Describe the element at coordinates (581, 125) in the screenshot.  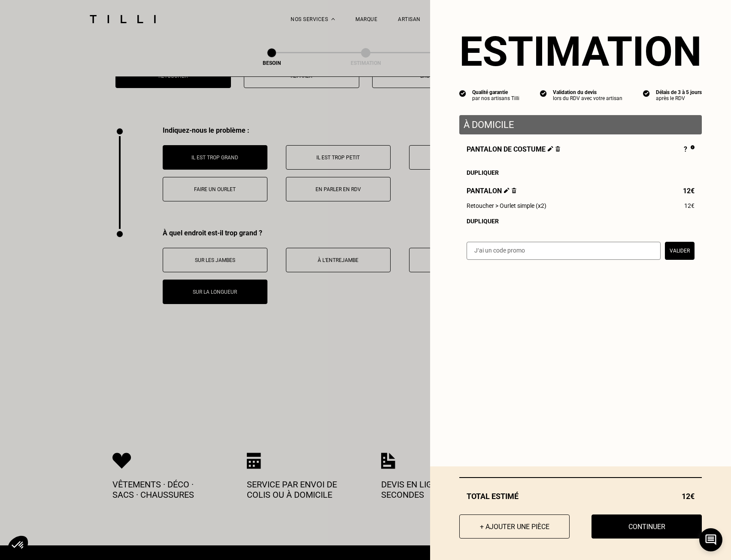
I see `p: À domicile` at that location.